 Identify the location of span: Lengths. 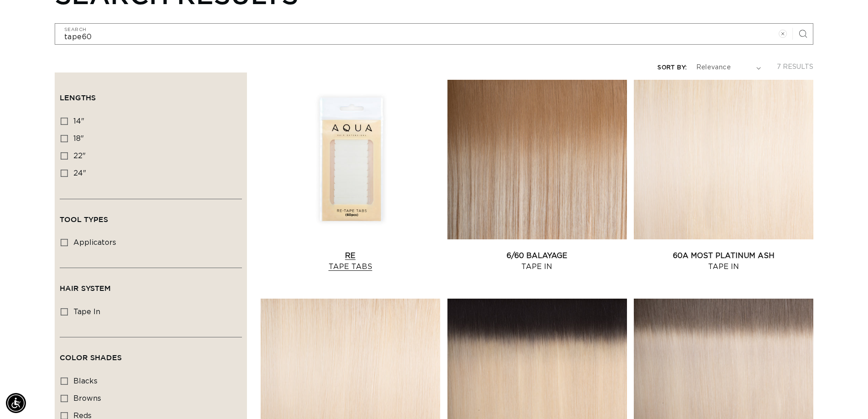
(78, 98).